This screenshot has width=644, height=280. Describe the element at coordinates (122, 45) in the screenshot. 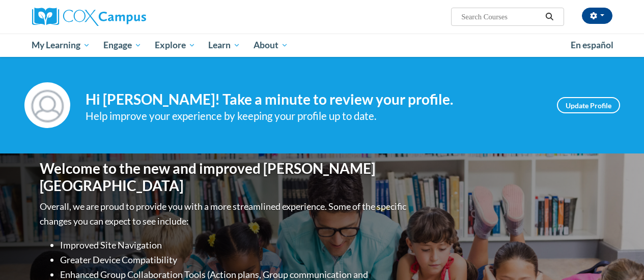

I see `span: Engage` at that location.